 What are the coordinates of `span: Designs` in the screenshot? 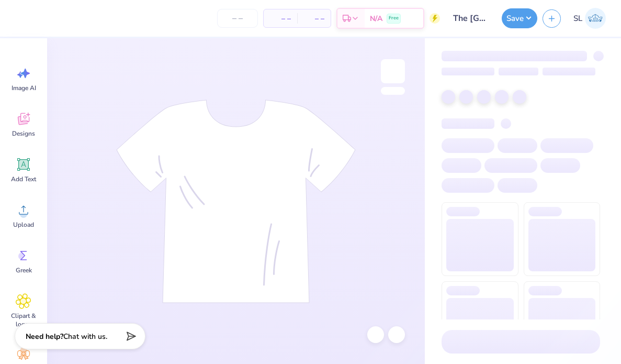 It's located at (24, 134).